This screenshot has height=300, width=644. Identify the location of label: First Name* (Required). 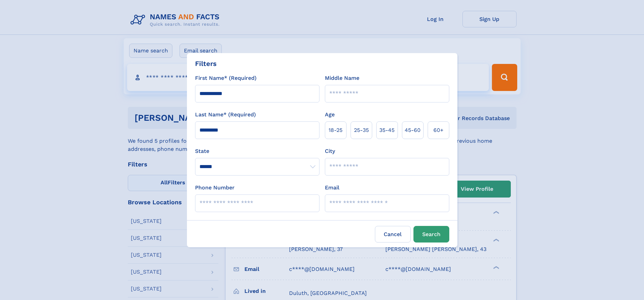
(226, 78).